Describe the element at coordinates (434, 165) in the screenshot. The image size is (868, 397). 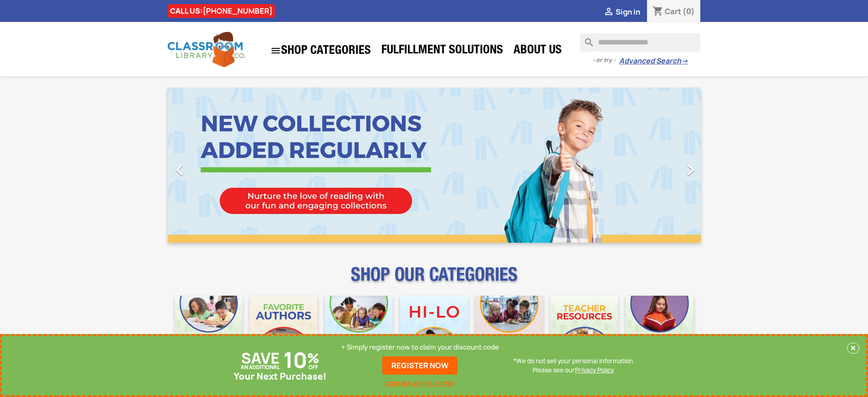
I see `ul: Carousel container` at that location.